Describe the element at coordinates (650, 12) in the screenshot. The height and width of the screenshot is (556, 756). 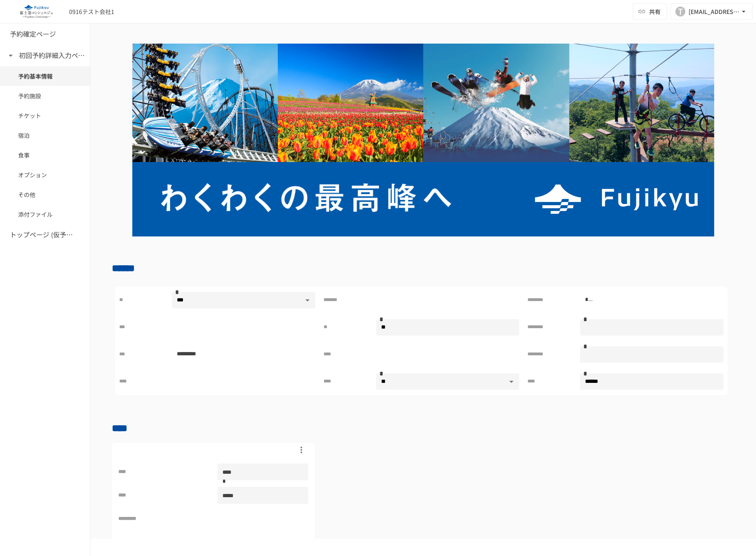
I see `button: 共有` at that location.